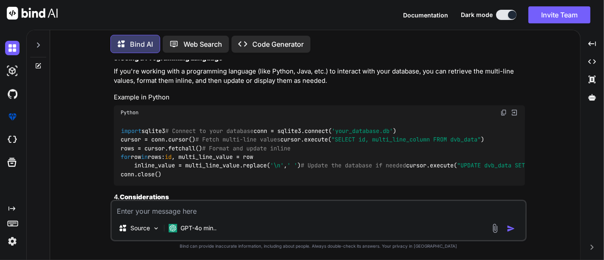  I want to click on img: darkAi-studio, so click(12, 71).